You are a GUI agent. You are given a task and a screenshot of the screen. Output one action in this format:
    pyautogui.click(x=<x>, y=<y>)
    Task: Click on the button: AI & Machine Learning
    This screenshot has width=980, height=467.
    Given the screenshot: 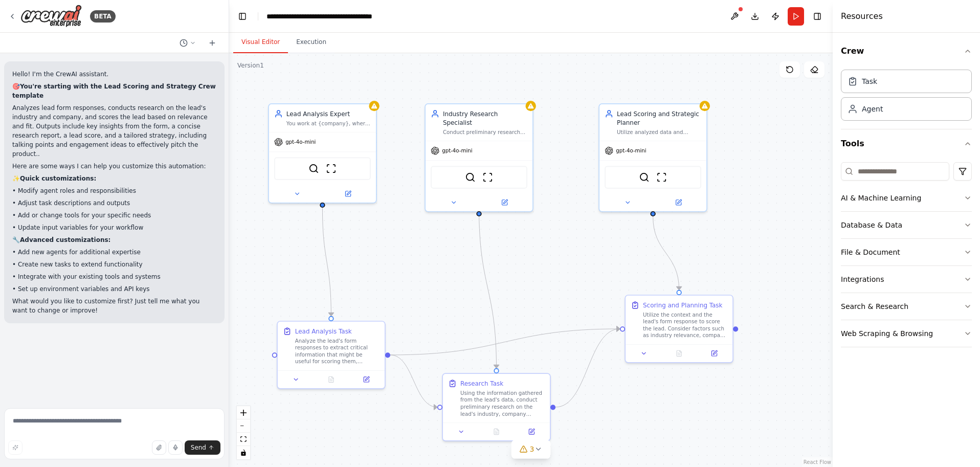 What is the action you would take?
    pyautogui.click(x=906, y=198)
    